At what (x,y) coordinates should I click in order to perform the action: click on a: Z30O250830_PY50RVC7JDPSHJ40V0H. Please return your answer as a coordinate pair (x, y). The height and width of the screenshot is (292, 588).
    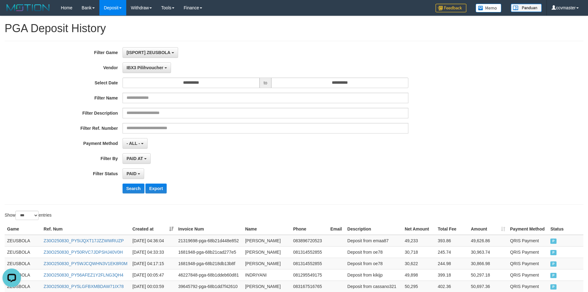
    Looking at the image, I should click on (83, 252).